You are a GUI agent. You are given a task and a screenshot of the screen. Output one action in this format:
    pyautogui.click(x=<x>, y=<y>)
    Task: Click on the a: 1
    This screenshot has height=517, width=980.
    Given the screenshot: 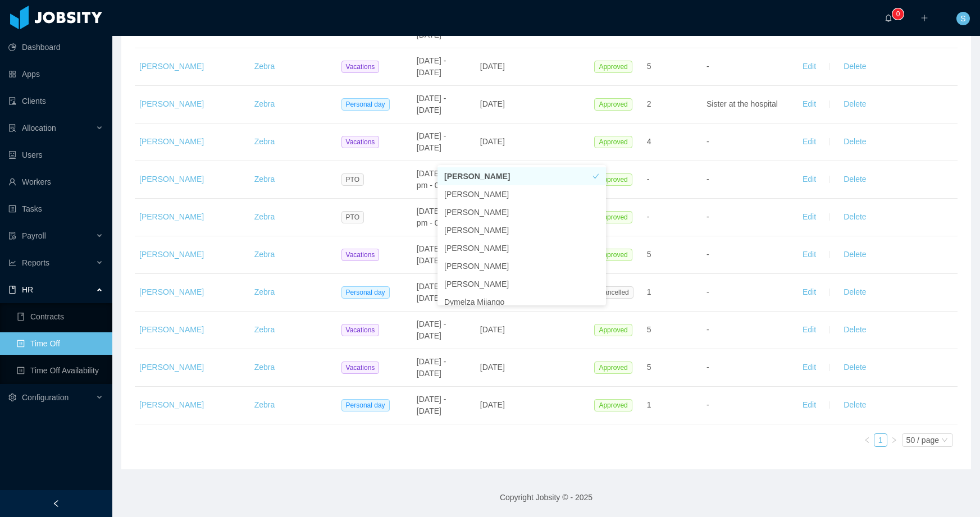 What is the action you would take?
    pyautogui.click(x=880, y=440)
    